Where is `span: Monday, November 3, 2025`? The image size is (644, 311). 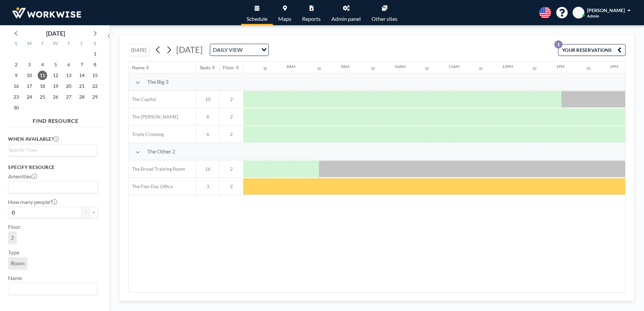
span: Monday, November 3, 2025 is located at coordinates (30, 65).